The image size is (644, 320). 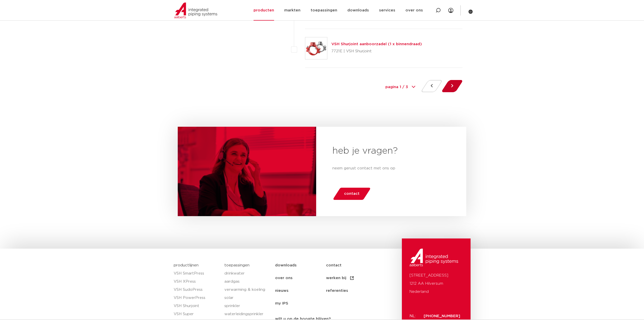 What do you see at coordinates (247, 306) in the screenshot?
I see `a: sprinkler` at bounding box center [247, 306].